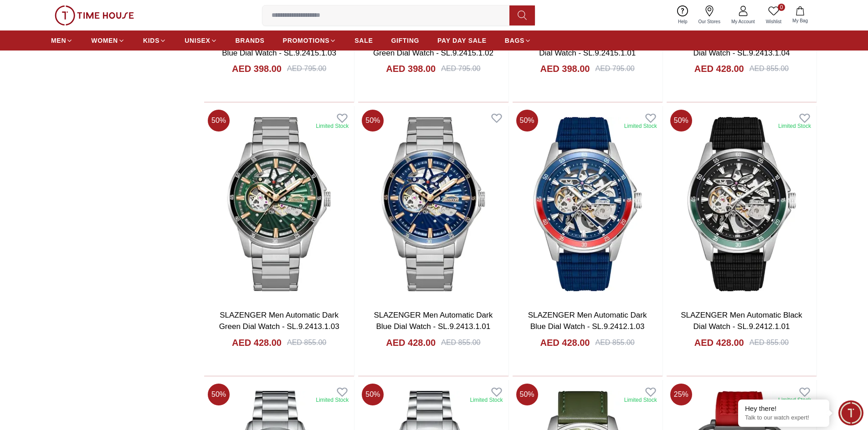  What do you see at coordinates (515, 40) in the screenshot?
I see `span: BAGS` at bounding box center [515, 40].